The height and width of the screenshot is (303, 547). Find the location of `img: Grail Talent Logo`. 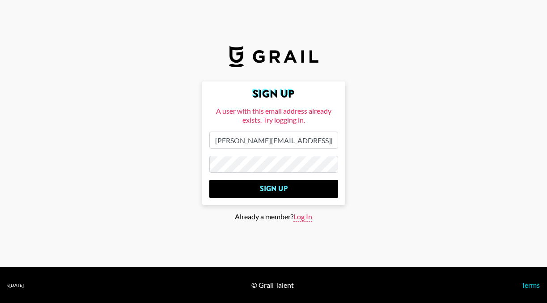

img: Grail Talent Logo is located at coordinates (274, 56).